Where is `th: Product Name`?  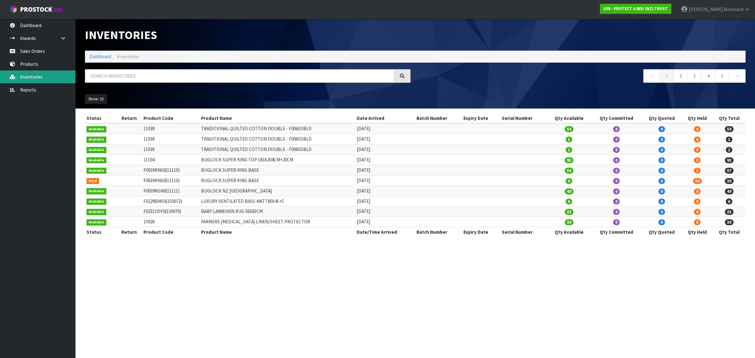
th: Product Name is located at coordinates (277, 232).